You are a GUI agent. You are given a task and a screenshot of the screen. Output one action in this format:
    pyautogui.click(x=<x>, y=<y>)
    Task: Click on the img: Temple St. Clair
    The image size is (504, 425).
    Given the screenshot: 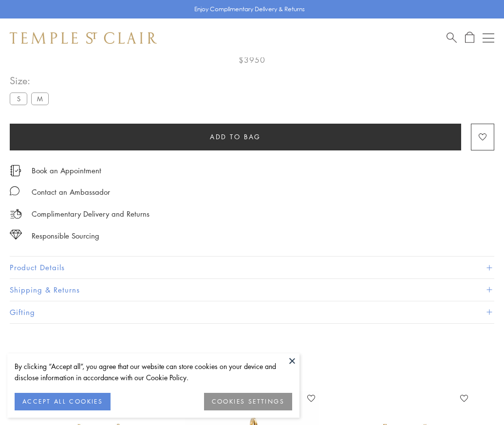 What is the action you would take?
    pyautogui.click(x=83, y=38)
    